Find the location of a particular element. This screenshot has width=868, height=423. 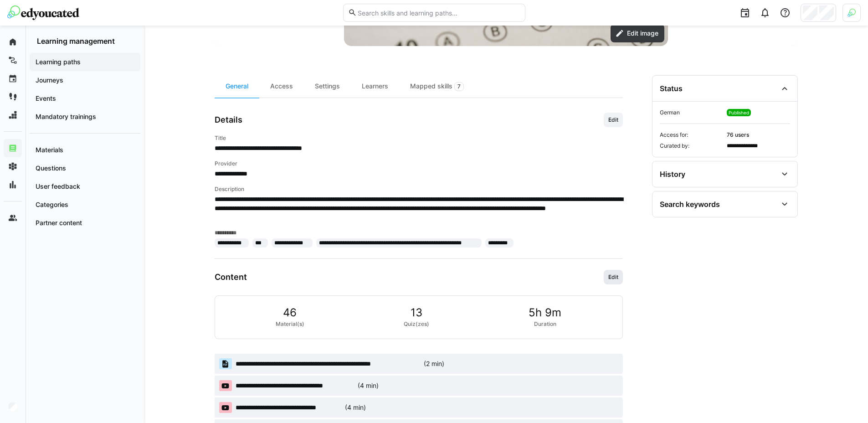

h4: Provider is located at coordinates (418, 163).